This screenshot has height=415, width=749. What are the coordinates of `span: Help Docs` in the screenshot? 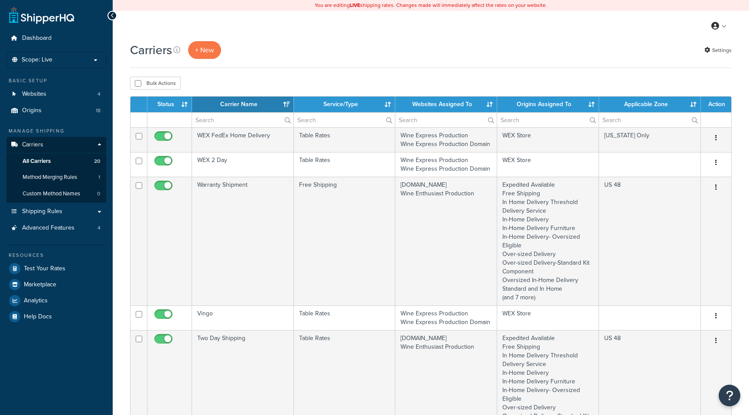 It's located at (38, 317).